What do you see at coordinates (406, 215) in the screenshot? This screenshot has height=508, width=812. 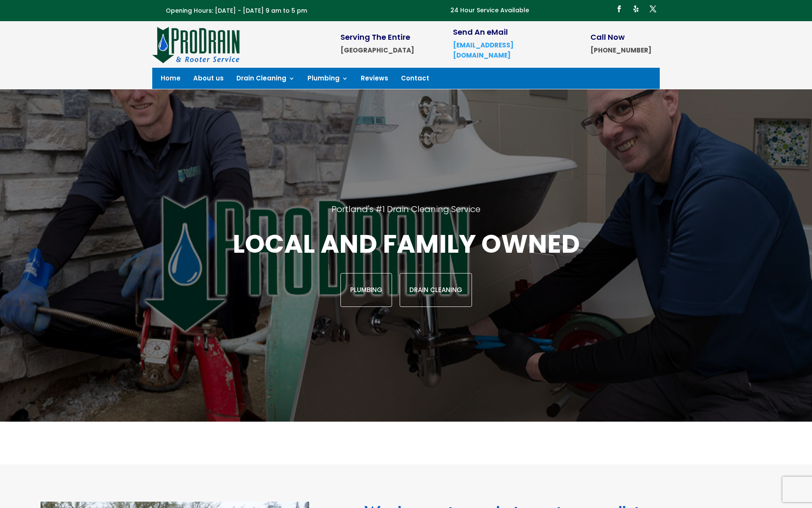 I see `h2: Portland's #1 Drain Cleaning Service` at bounding box center [406, 215].